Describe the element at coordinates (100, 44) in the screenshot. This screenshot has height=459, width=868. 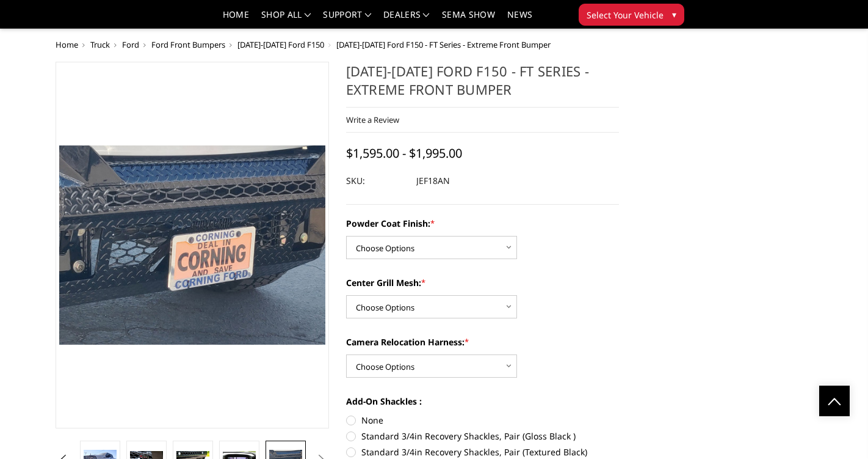
I see `a: Truck` at that location.